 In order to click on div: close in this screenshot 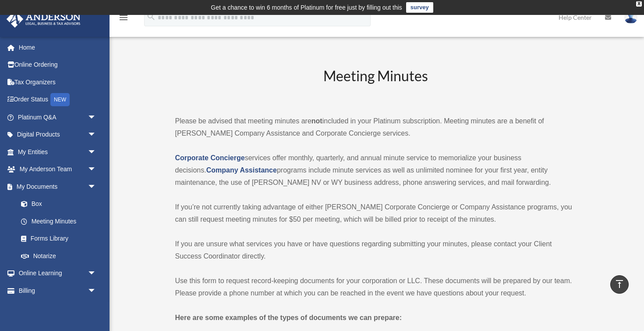, I will do `click(639, 4)`.